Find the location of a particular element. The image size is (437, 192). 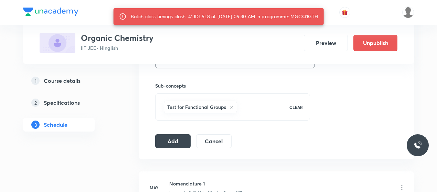

a: Company Logo is located at coordinates (51, 12).